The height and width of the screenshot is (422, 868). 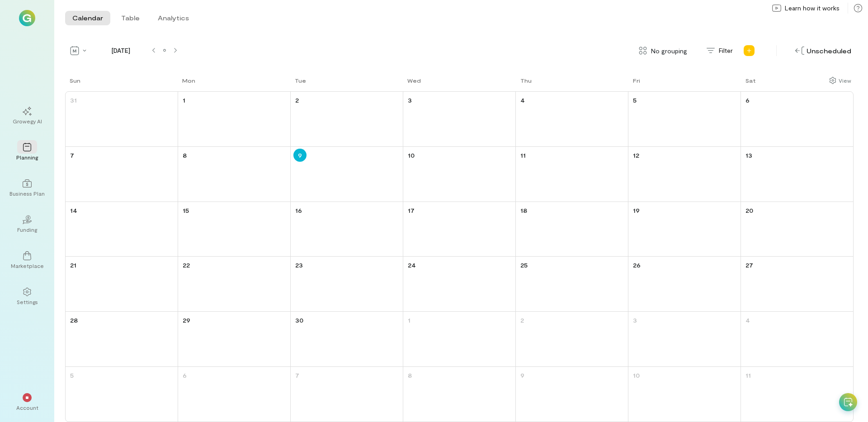 I want to click on td: September 20, 2025, so click(x=797, y=229).